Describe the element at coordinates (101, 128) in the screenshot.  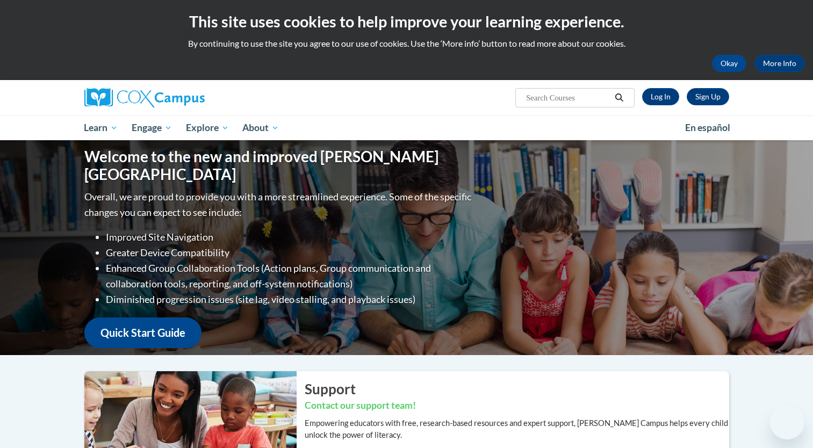
I see `a: Learn` at that location.